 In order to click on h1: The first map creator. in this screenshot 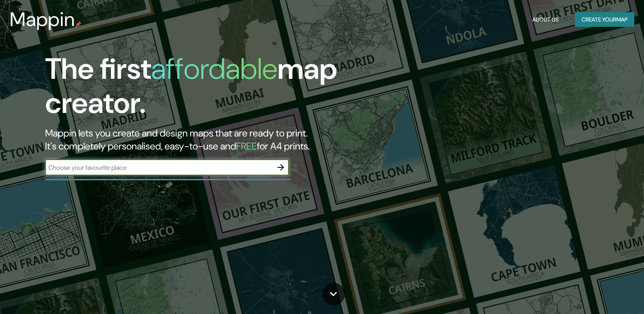, I will do `click(206, 89)`.